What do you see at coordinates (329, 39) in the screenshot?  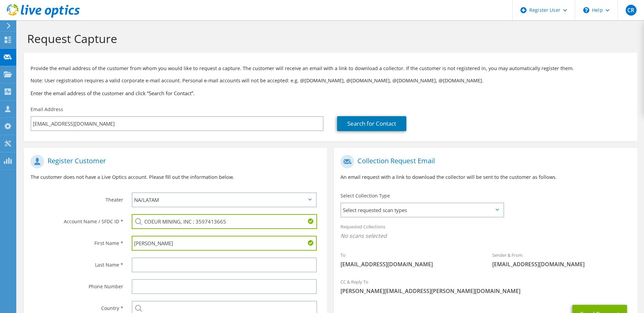 I see `h1: Request Capture` at bounding box center [329, 39].